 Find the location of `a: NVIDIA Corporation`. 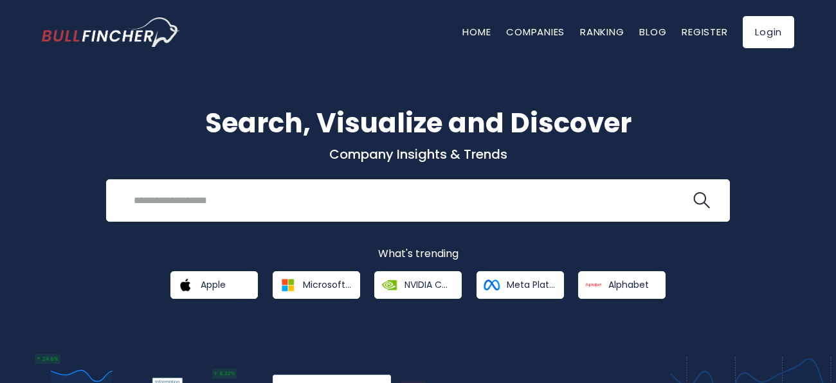

a: NVIDIA Corporation is located at coordinates (418, 285).